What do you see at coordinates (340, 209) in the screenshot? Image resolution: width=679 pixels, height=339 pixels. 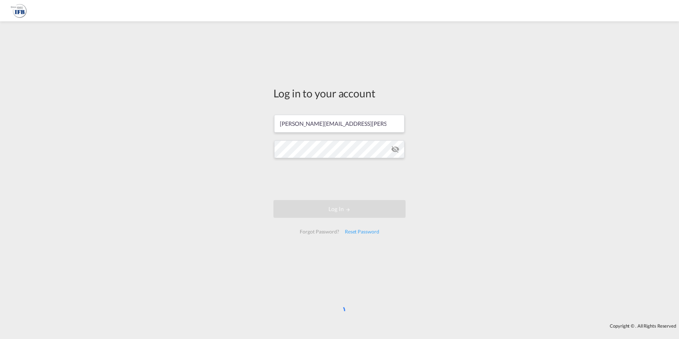 I see `button: LOGIN` at bounding box center [340, 209].